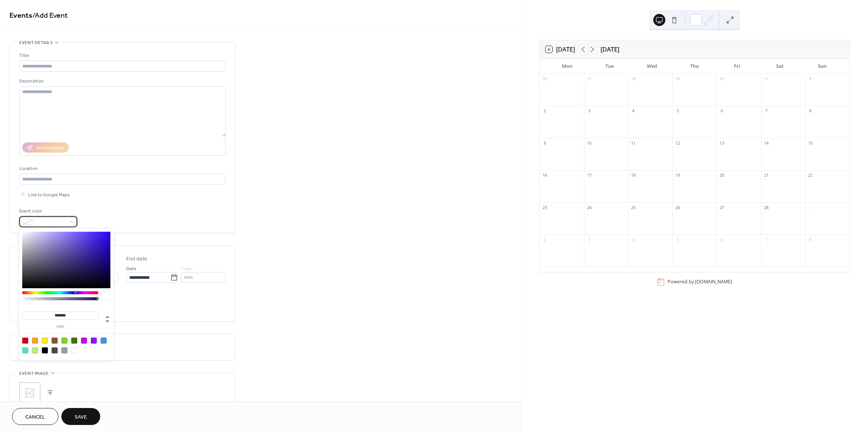 Image resolution: width=868 pixels, height=431 pixels. What do you see at coordinates (136, 259) in the screenshot?
I see `div: End date` at bounding box center [136, 259].